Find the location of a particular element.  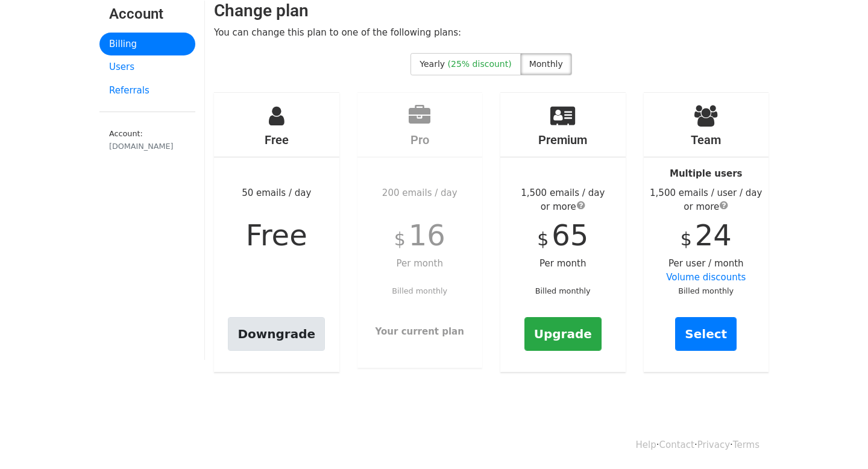

div: Per month is located at coordinates (563, 233).